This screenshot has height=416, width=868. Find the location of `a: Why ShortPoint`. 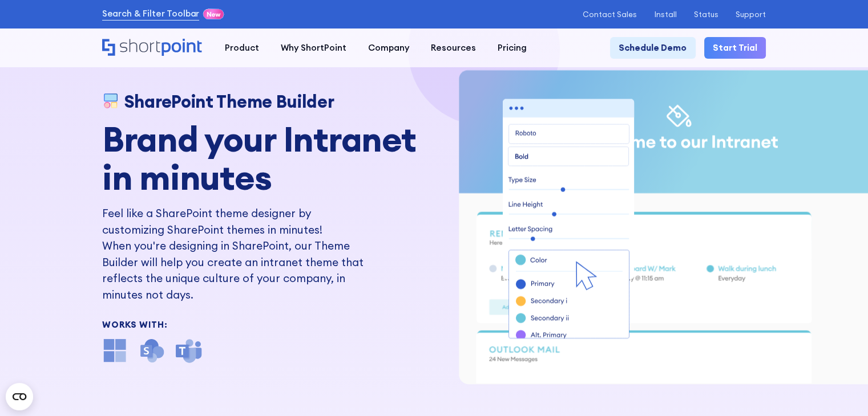

a: Why ShortPoint is located at coordinates (313, 48).